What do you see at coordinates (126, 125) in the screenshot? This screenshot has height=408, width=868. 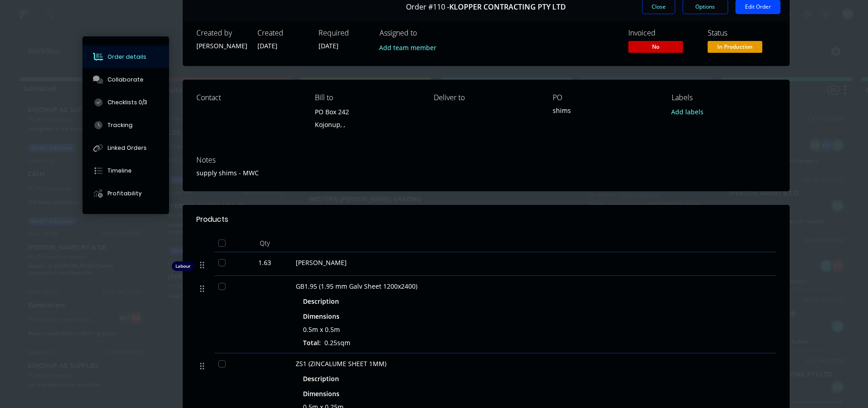 I see `button: Tracking` at bounding box center [126, 125].